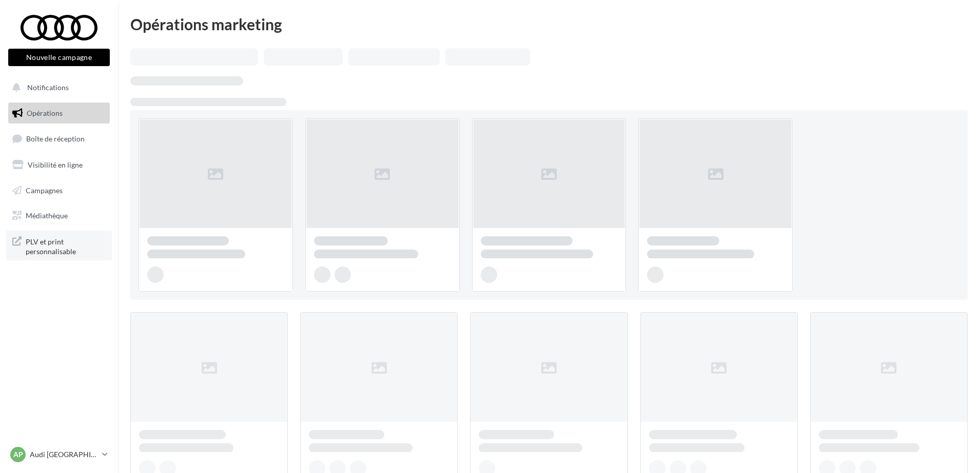 The height and width of the screenshot is (473, 980). What do you see at coordinates (59, 139) in the screenshot?
I see `a: Boîte de réception` at bounding box center [59, 139].